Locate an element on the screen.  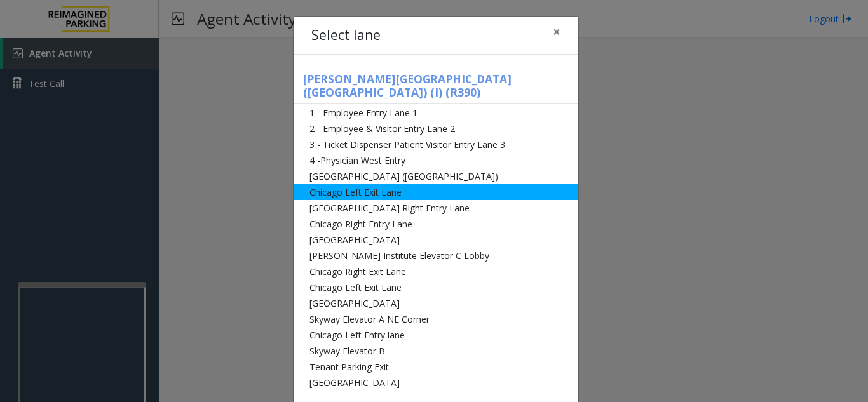
li: Skyway Elevator A NE Corner is located at coordinates (436, 319).